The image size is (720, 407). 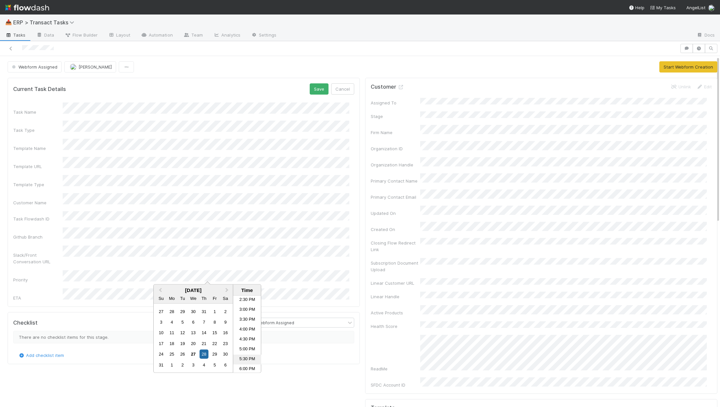 I want to click on a: Data, so click(x=45, y=36).